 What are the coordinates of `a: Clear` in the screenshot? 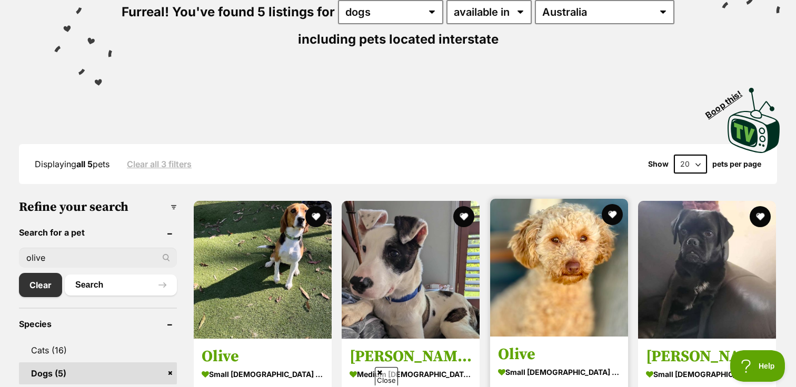 It's located at (41, 285).